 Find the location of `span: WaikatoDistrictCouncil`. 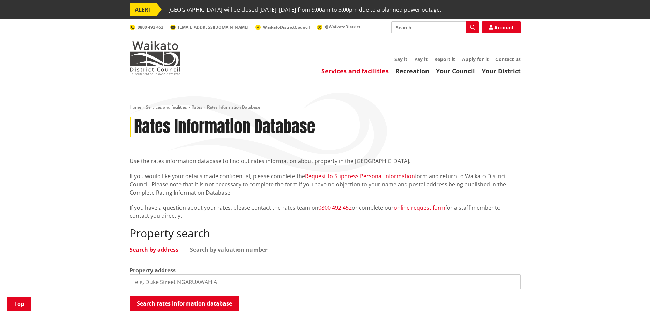

span: WaikatoDistrictCouncil is located at coordinates (286, 27).